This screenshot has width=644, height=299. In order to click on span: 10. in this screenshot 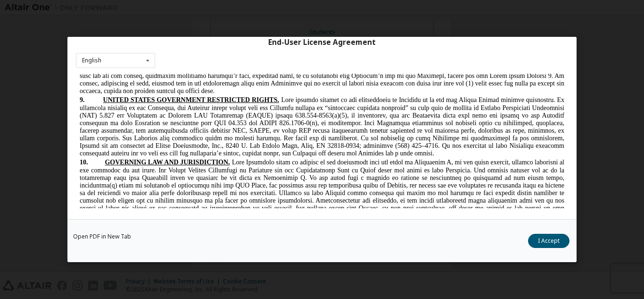, I will do `click(16, 88)`.